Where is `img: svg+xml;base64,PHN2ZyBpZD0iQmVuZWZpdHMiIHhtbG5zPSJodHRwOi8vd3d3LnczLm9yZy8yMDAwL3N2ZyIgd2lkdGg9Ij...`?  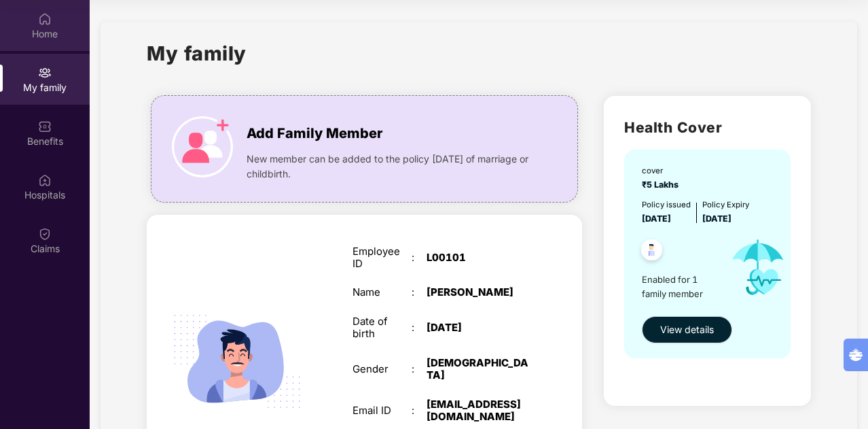 img: svg+xml;base64,PHN2ZyBpZD0iQmVuZWZpdHMiIHhtbG5zPSJodHRwOi8vd3d3LnczLm9yZy8yMDAwL3N2ZyIgd2lkdGg9Ij... is located at coordinates (45, 126).